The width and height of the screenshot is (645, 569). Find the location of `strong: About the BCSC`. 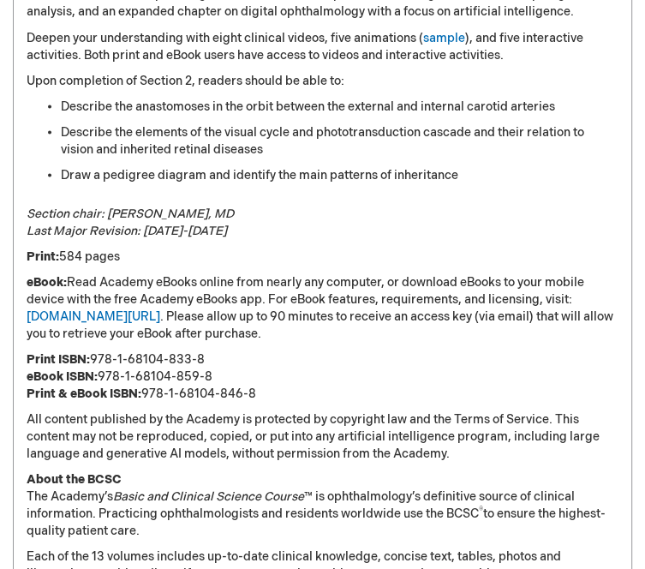

strong: About the BCSC is located at coordinates (74, 478).